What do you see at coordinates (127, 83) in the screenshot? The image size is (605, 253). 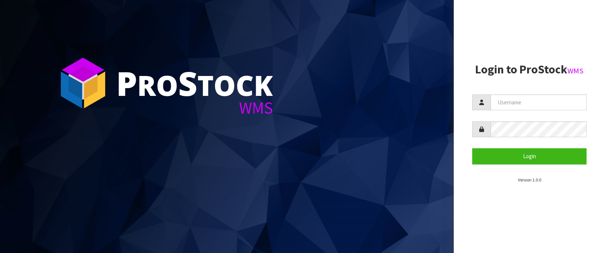 I see `span: P` at bounding box center [127, 83].